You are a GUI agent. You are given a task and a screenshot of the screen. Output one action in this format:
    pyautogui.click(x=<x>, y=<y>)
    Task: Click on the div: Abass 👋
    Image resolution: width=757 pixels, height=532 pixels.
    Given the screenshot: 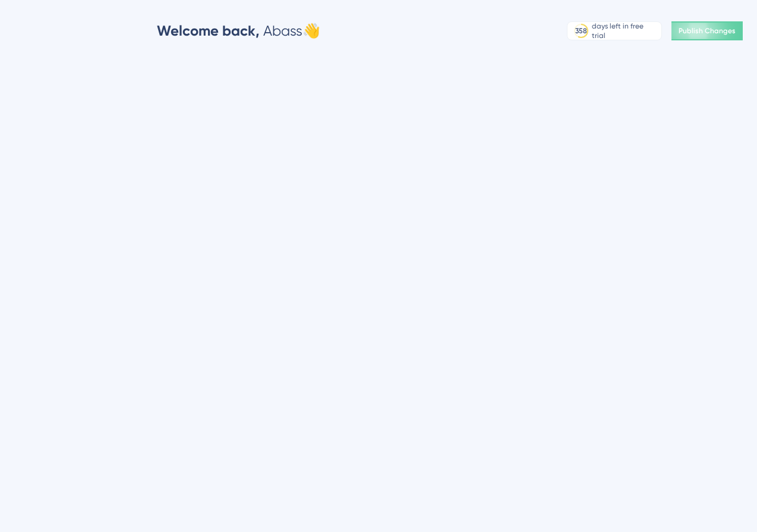 What is the action you would take?
    pyautogui.click(x=238, y=31)
    